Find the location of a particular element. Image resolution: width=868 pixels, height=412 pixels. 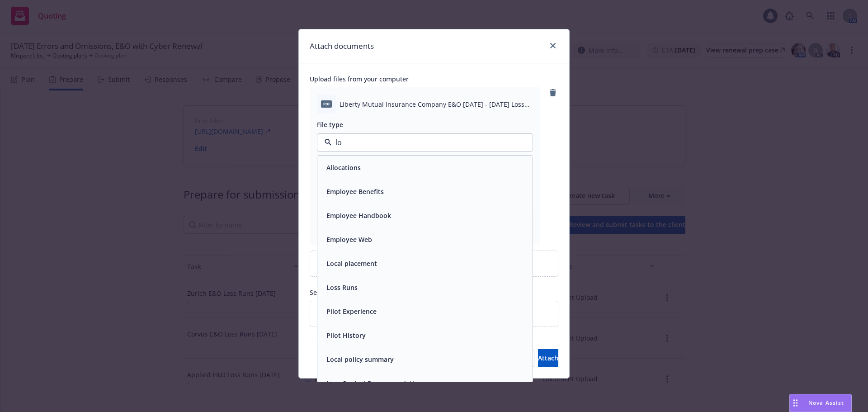

span: Select files from the Newfront files app is located at coordinates (434, 292).